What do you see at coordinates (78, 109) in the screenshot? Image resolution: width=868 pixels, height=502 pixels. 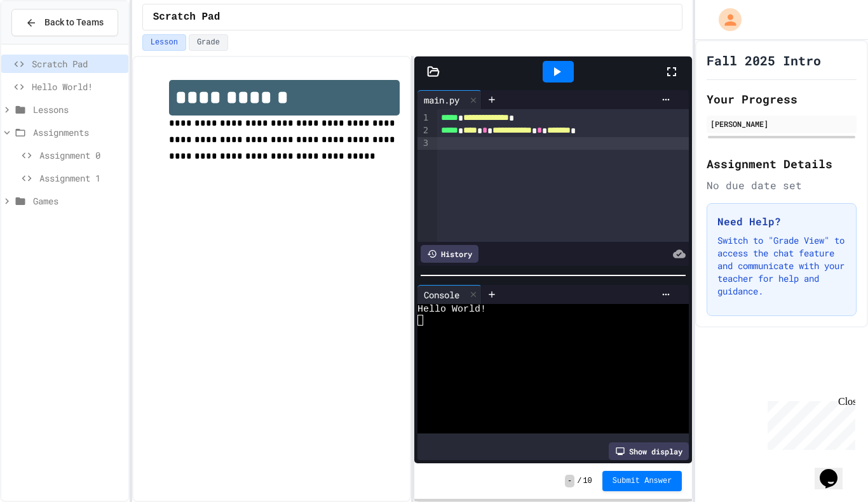 I see `span: Lessons` at bounding box center [78, 109].